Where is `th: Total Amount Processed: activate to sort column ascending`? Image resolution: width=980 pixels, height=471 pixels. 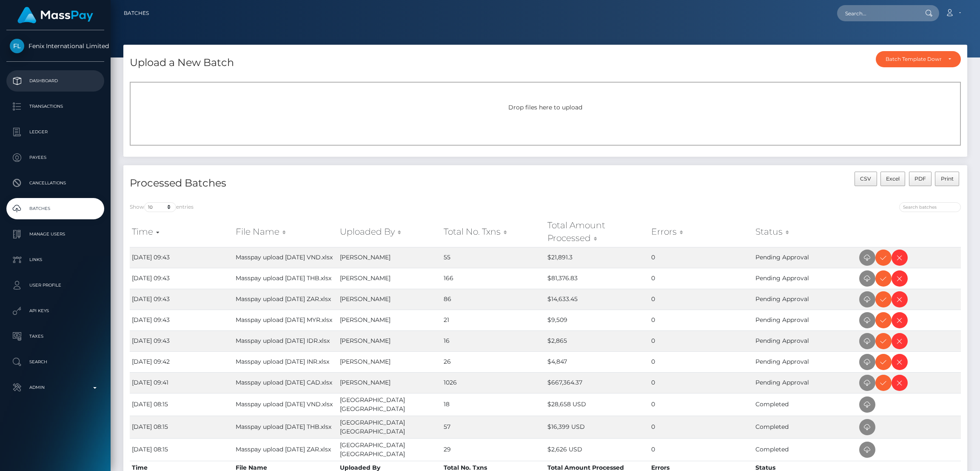 th: Total Amount Processed: activate to sort column ascending is located at coordinates (597, 231).